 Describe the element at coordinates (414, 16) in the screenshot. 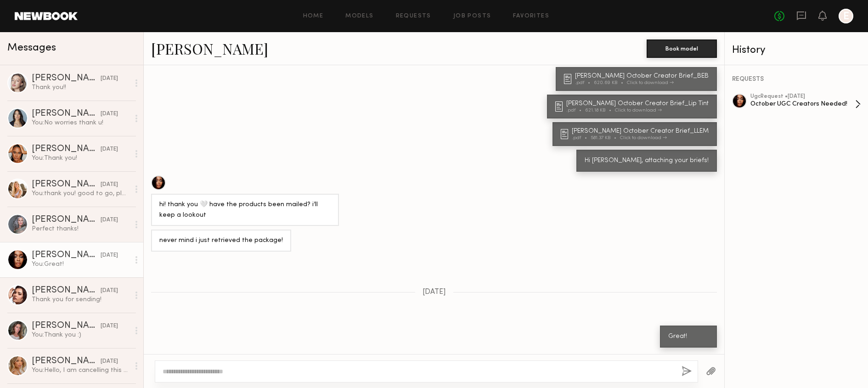

I see `a: Requests` at that location.